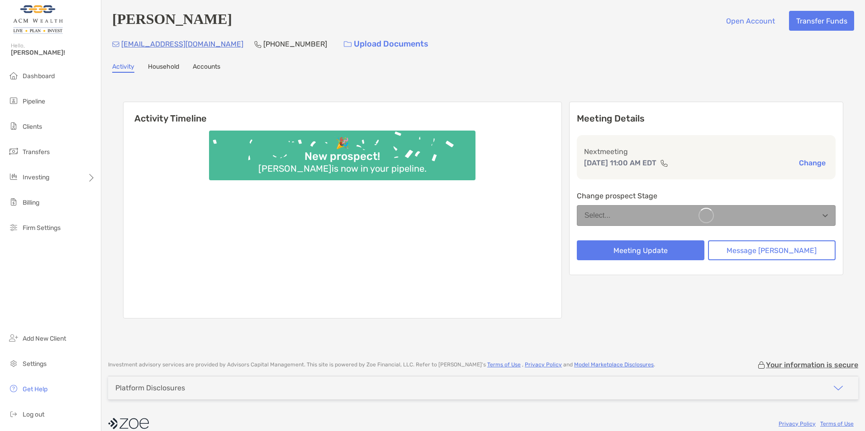 This screenshot has height=431, width=865. Describe the element at coordinates (14, 227) in the screenshot. I see `img: firm-settings icon` at that location.